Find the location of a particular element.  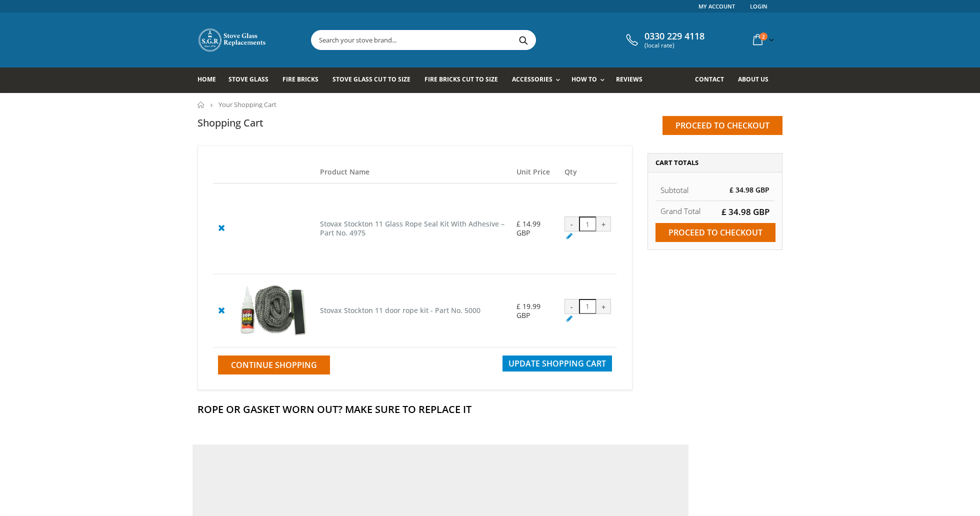

span: 2 is located at coordinates (764, 36).